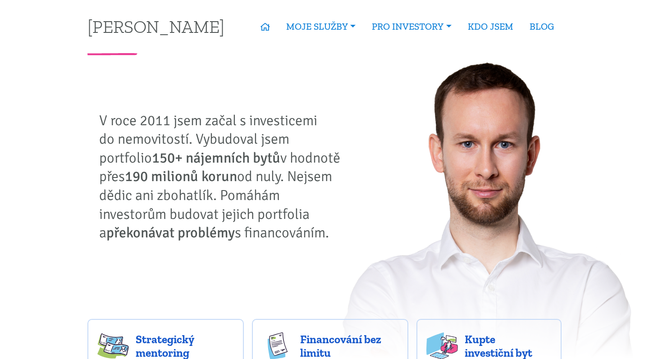  Describe the element at coordinates (490, 27) in the screenshot. I see `a: KDO JSEM` at that location.